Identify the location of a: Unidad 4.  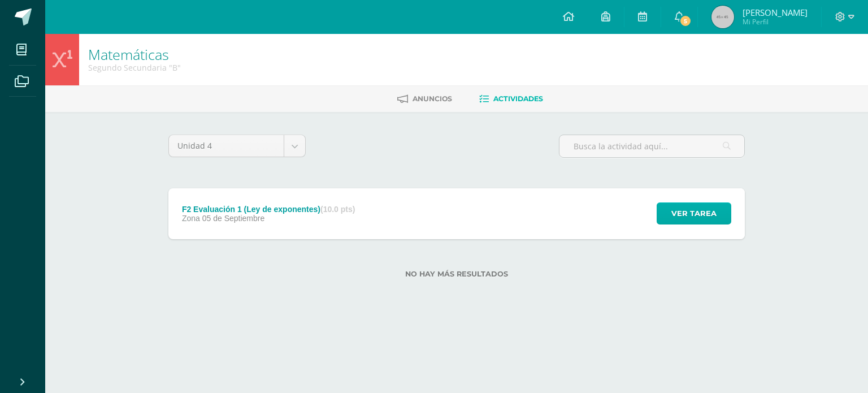
(237, 146).